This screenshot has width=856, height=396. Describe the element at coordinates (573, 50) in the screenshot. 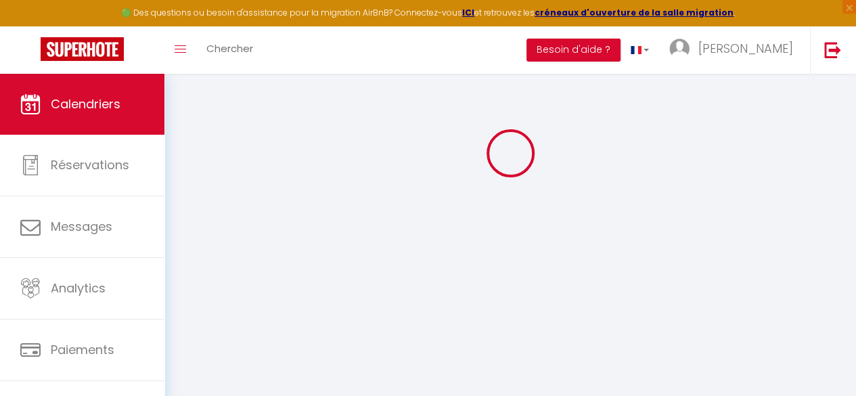

I see `button: Besoin d'aide ?` at that location.